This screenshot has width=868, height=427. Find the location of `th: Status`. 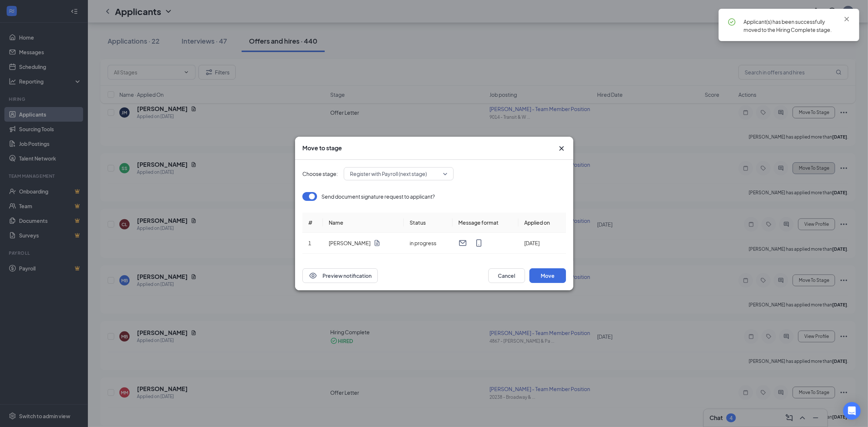

th: Status is located at coordinates (427, 222).